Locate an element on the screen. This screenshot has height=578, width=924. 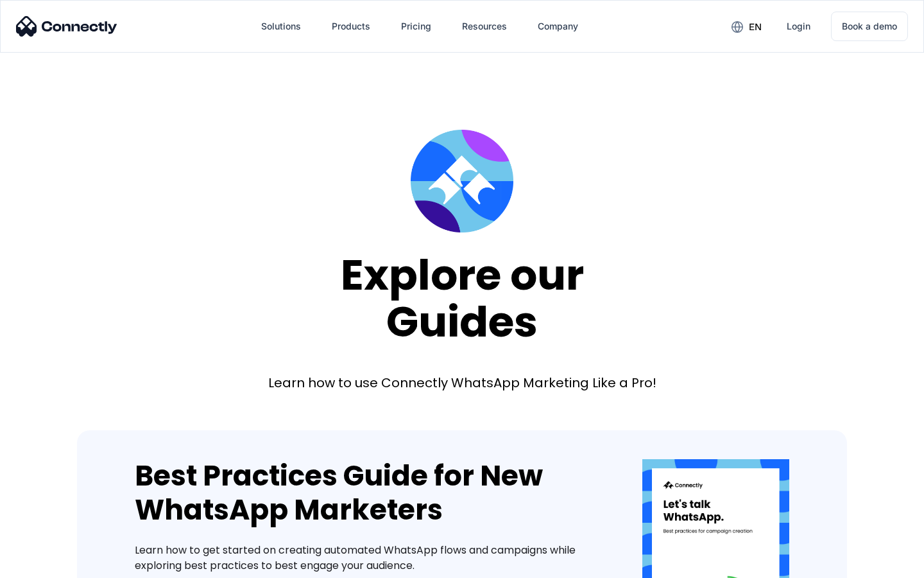
img: Connectly Logo is located at coordinates (67, 26).